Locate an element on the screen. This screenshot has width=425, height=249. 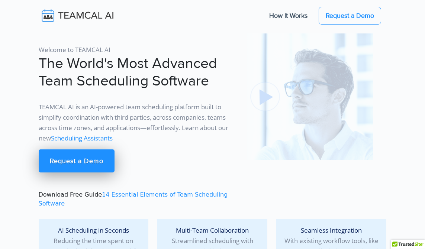
p: TEAMCAL AI is an AI-powered team scheduling platform built to simplify coordination with third pa... is located at coordinates (138, 123).